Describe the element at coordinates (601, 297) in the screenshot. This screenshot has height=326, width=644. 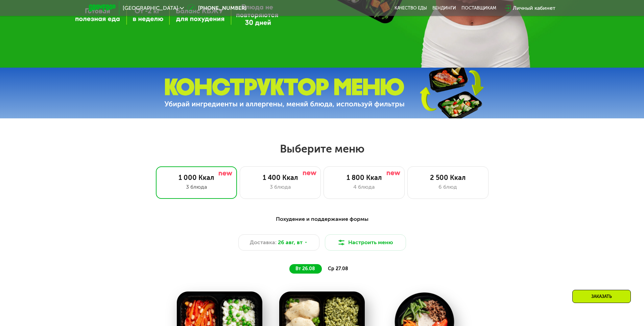
I see `div: Заказать` at that location.